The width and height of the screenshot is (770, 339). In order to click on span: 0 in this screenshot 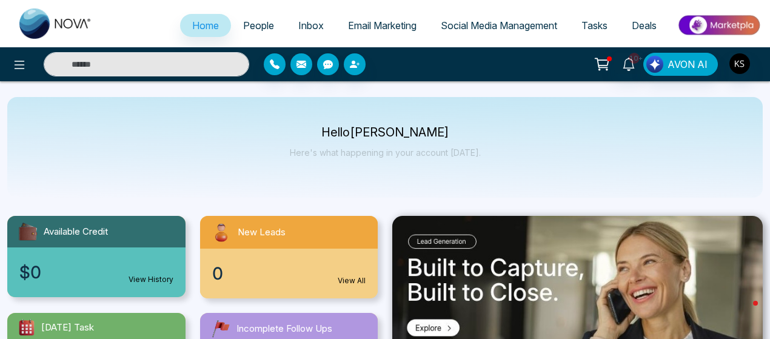, I will do `click(218, 273)`.